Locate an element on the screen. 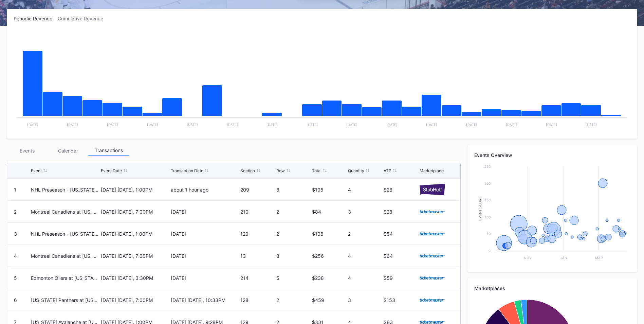  div: Events is located at coordinates (27, 150).